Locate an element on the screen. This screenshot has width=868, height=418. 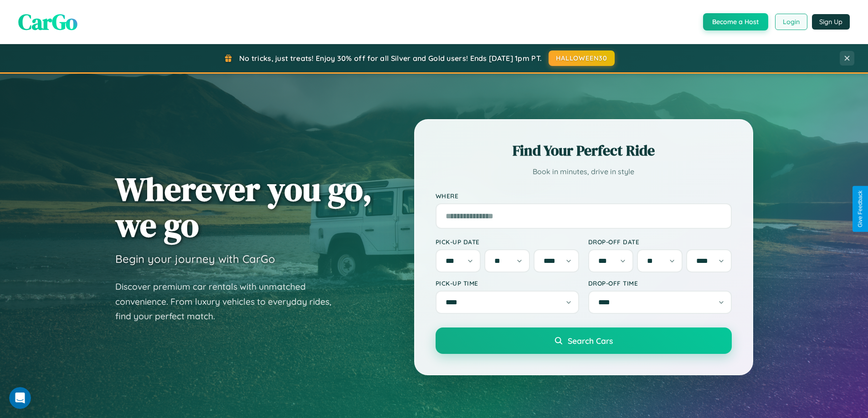
h2: Find Your Perfect Ride is located at coordinates (584, 151).